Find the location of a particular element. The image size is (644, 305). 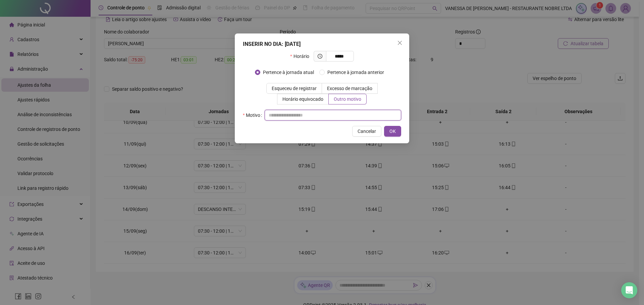

label: Motivo is located at coordinates (253, 115).